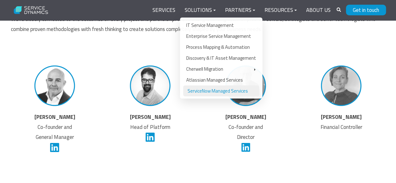 The width and height of the screenshot is (396, 183). What do you see at coordinates (240, 10) in the screenshot?
I see `a: Partners` at bounding box center [240, 10].